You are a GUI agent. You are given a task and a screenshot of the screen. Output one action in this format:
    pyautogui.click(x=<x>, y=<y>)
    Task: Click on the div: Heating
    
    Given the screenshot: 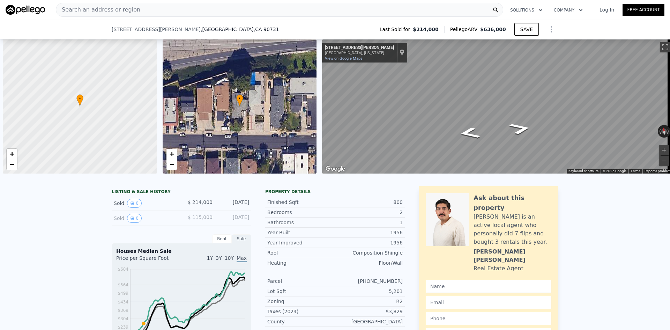 What is the action you would take?
    pyautogui.click(x=301, y=263)
    